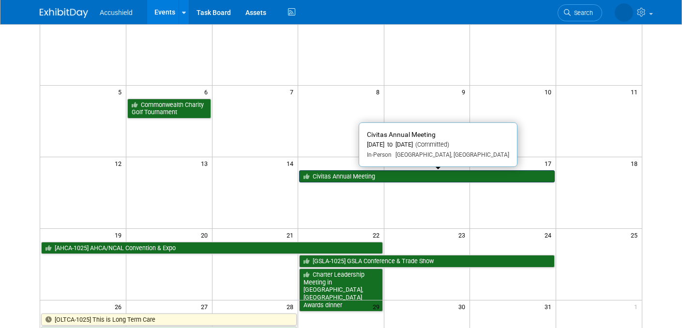  Describe the element at coordinates (401, 135) in the screenshot. I see `span: Civitas Annual Meeting` at that location.